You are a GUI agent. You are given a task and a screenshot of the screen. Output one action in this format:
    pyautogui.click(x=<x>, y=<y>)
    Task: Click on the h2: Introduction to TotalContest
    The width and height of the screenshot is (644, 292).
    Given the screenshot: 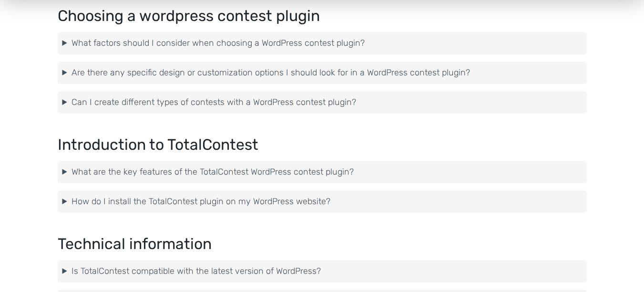 What is the action you would take?
    pyautogui.click(x=322, y=145)
    